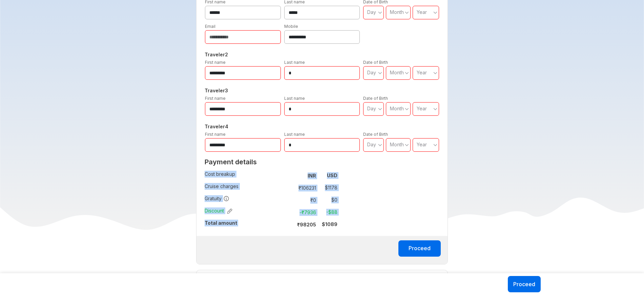  What do you see at coordinates (291, 26) in the screenshot?
I see `label: Mobile` at bounding box center [291, 26].